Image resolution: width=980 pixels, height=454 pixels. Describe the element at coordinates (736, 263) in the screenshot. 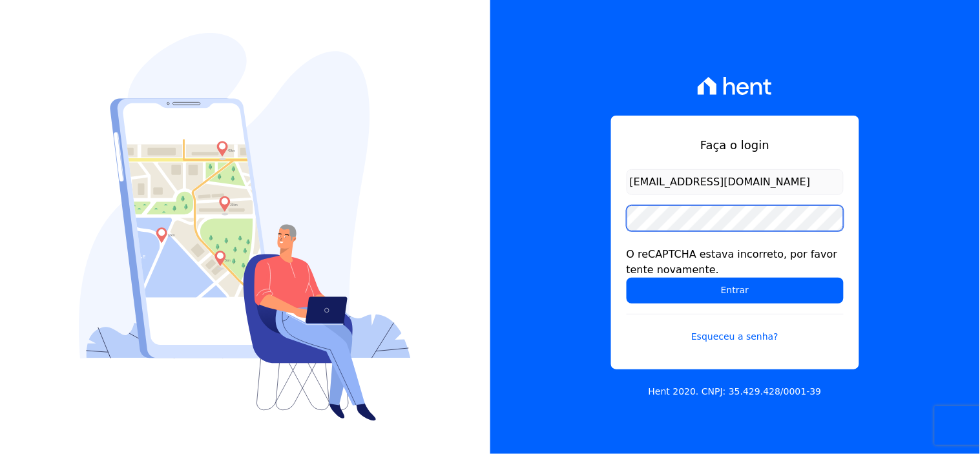

I see `div: O reCAPTCHA estava incorreto, por favor tente novamente.` at that location.